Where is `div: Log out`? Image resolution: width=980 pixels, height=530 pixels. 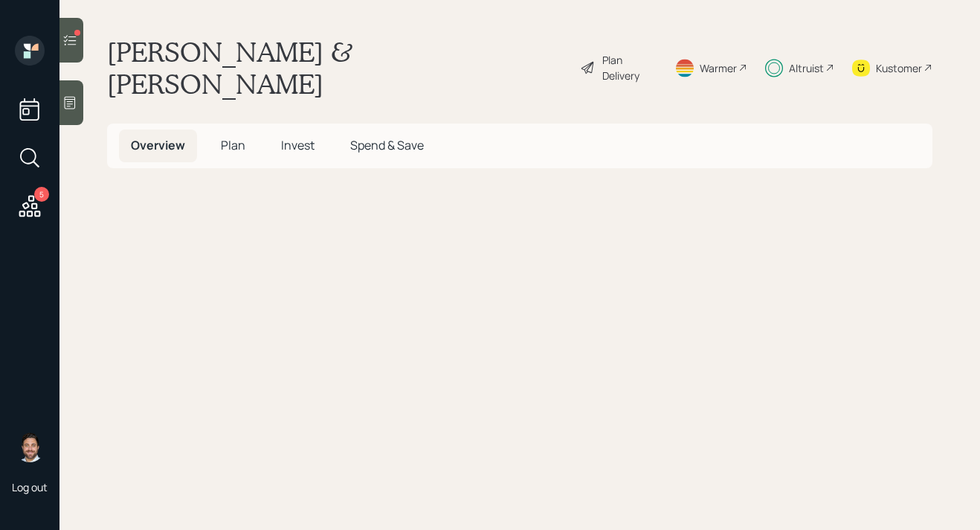 div: Log out is located at coordinates (30, 487).